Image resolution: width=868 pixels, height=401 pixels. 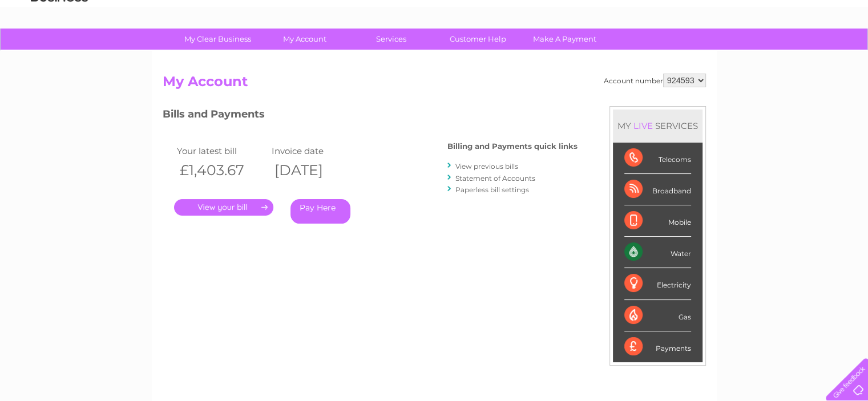 I want to click on a: 0333 014 3131, so click(x=692, y=13).